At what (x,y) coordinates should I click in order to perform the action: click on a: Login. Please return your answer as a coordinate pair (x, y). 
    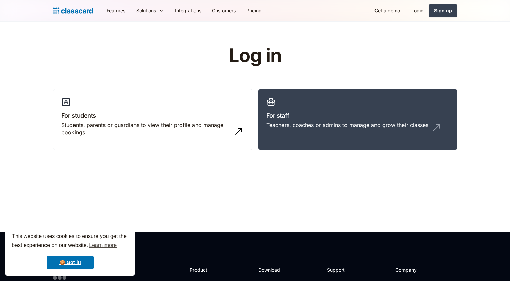
    Looking at the image, I should click on (418, 10).